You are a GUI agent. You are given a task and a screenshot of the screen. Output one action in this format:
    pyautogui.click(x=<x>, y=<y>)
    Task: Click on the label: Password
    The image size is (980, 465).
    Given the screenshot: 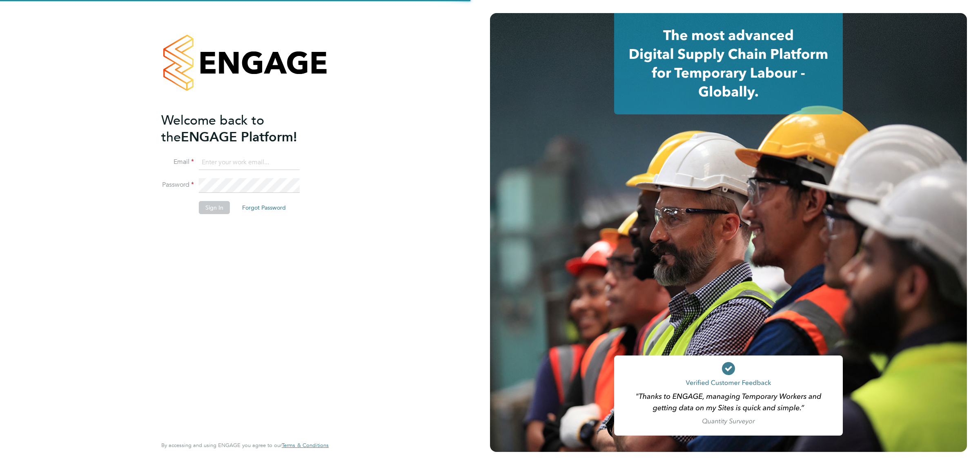 What is the action you would take?
    pyautogui.click(x=177, y=185)
    